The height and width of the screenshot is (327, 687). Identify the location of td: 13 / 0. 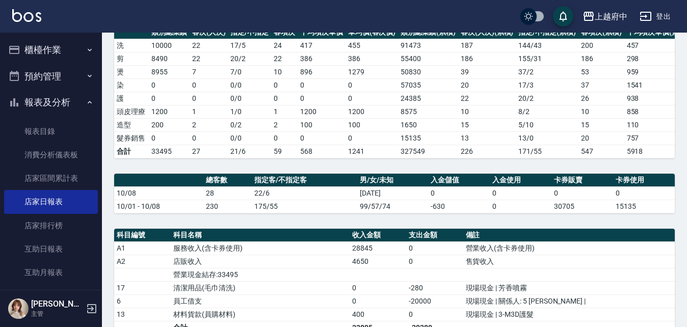
(547, 138).